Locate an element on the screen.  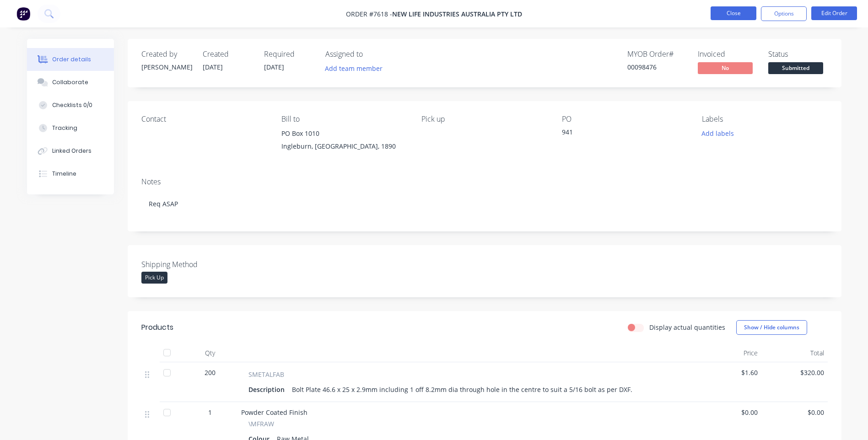
div: Order details is located at coordinates (71, 59).